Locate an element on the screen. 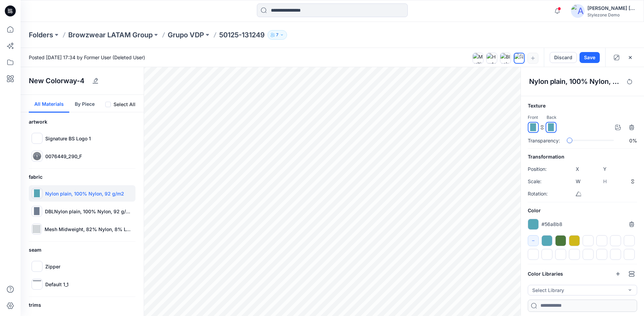 The image size is (644, 316). img: vE48yQi9AhuVaAAAAAElFTkSuQmCC is located at coordinates (37, 138).